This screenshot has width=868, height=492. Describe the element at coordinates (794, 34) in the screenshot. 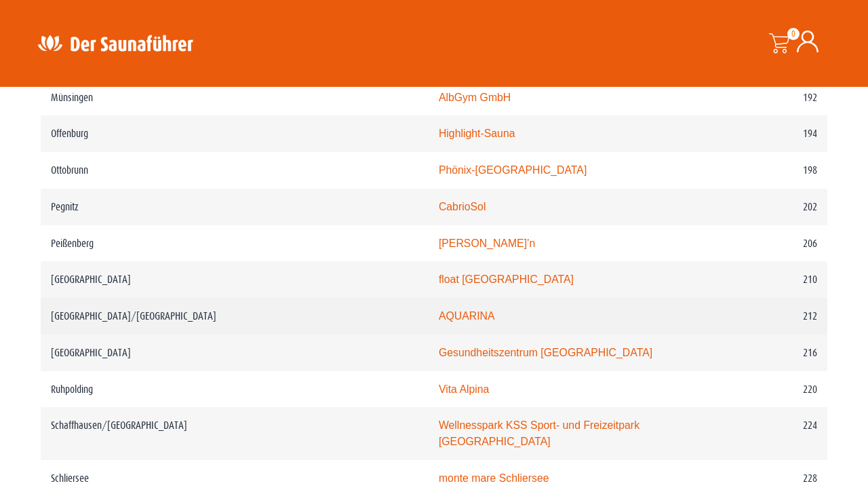

I see `span: 0` at that location.